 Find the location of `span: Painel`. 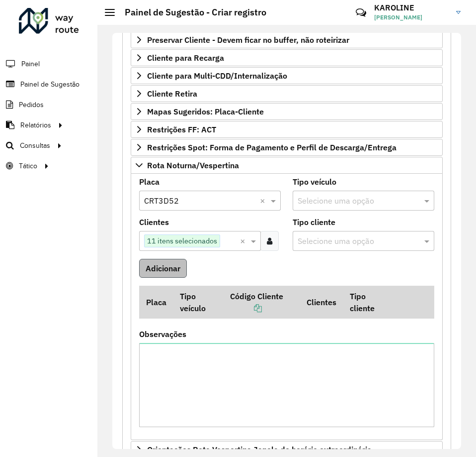

span: Painel is located at coordinates (31, 63).